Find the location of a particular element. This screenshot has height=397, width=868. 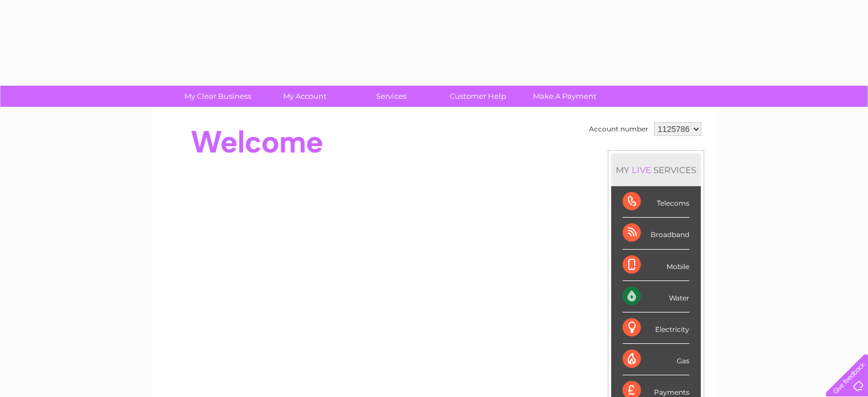

div: Mobile is located at coordinates (655, 265).